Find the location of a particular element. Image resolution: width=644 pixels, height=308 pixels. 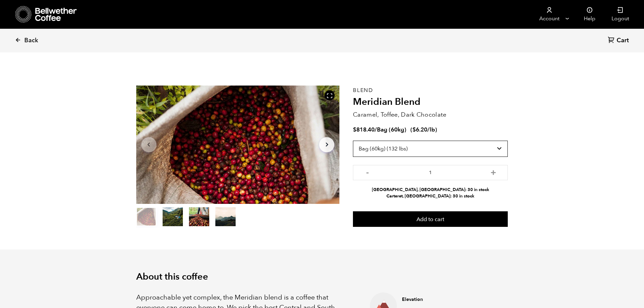

h4: Elevation is located at coordinates (449, 299).